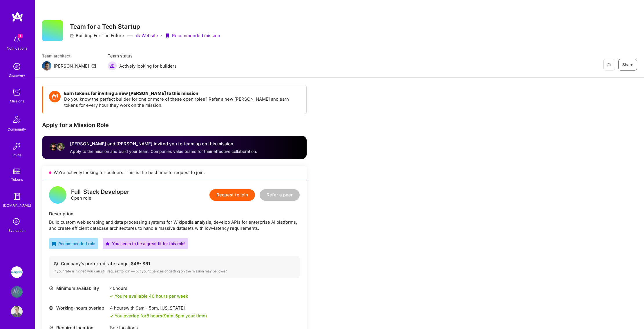  I want to click on i: icon PurpleRibbon, so click(168, 36).